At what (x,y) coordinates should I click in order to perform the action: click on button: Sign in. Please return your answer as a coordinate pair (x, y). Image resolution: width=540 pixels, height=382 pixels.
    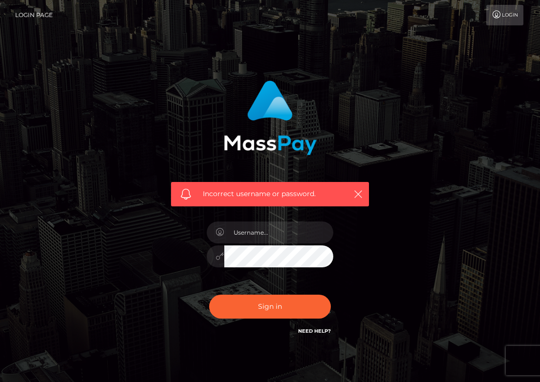
    Looking at the image, I should click on (270, 307).